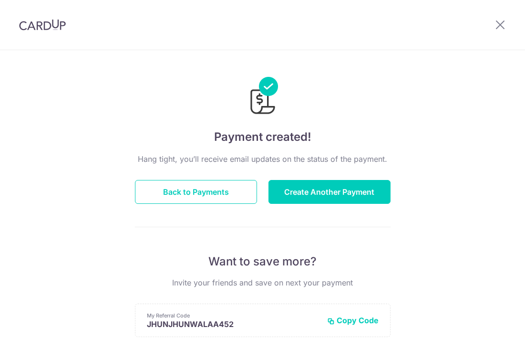  What do you see at coordinates (233, 315) in the screenshot?
I see `p: My Referral Code` at bounding box center [233, 315].